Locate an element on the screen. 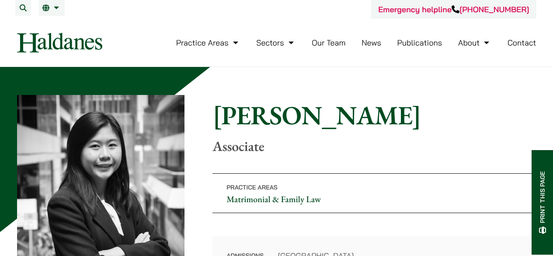 The height and width of the screenshot is (256, 553). span: Practice Areas is located at coordinates (252, 187).